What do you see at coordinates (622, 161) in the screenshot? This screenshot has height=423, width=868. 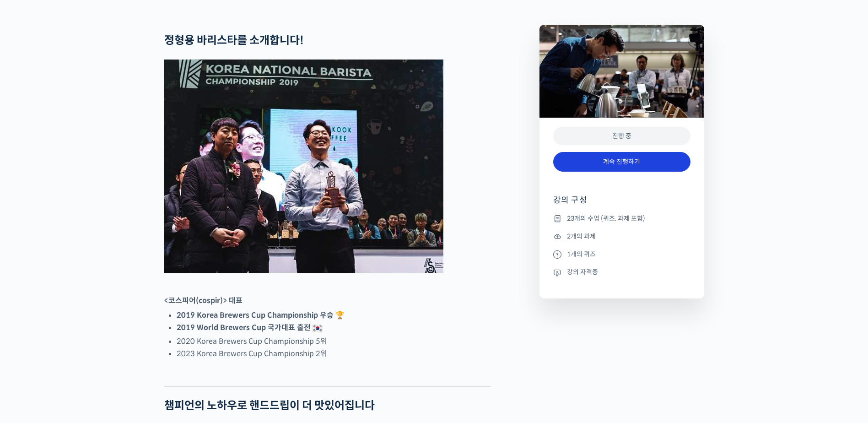 I see `a: 계속 진행하기` at bounding box center [622, 161].